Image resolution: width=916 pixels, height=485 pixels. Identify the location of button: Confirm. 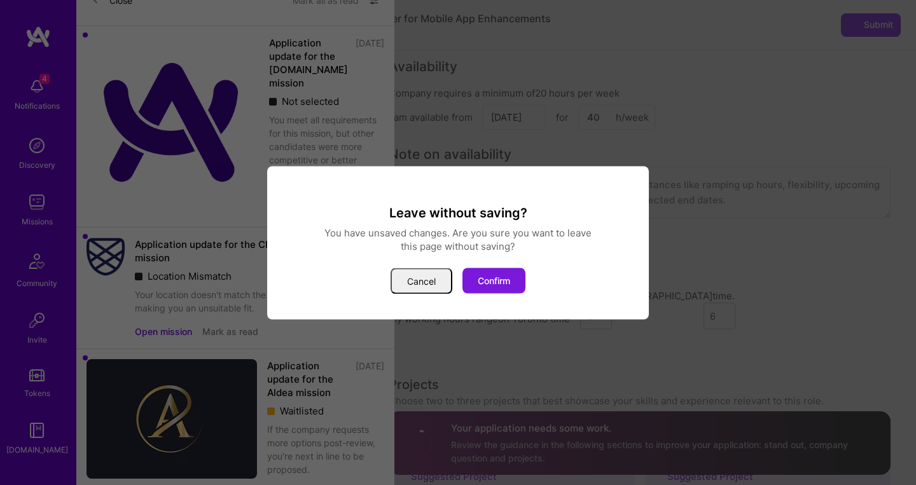
(494, 280).